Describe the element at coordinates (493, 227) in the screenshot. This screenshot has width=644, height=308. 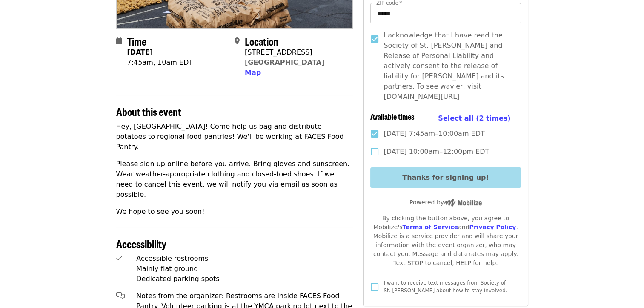
I see `a: Privacy Policy` at that location.